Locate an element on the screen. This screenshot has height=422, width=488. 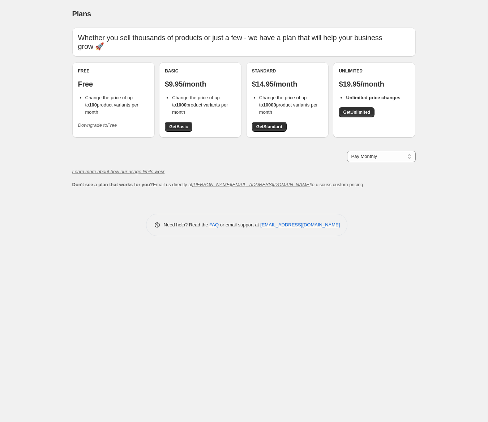
div: Unlimited is located at coordinates (374, 71).